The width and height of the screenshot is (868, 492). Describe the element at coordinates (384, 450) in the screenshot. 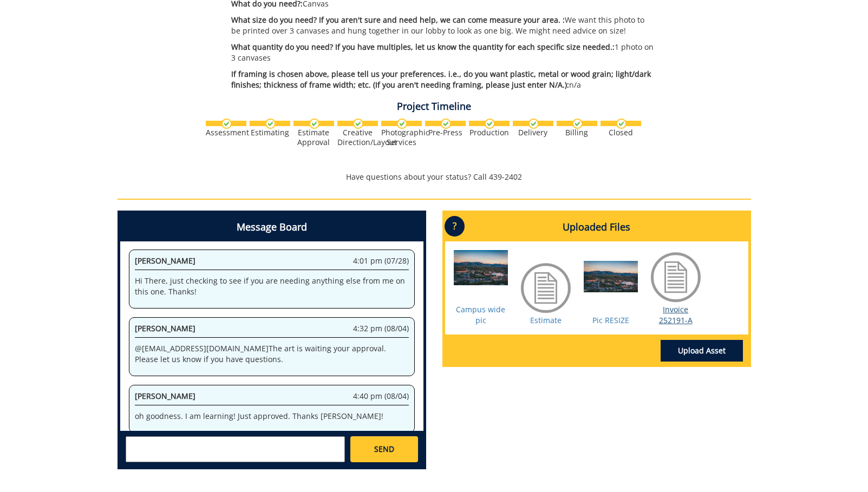

I see `span: SEND` at that location.